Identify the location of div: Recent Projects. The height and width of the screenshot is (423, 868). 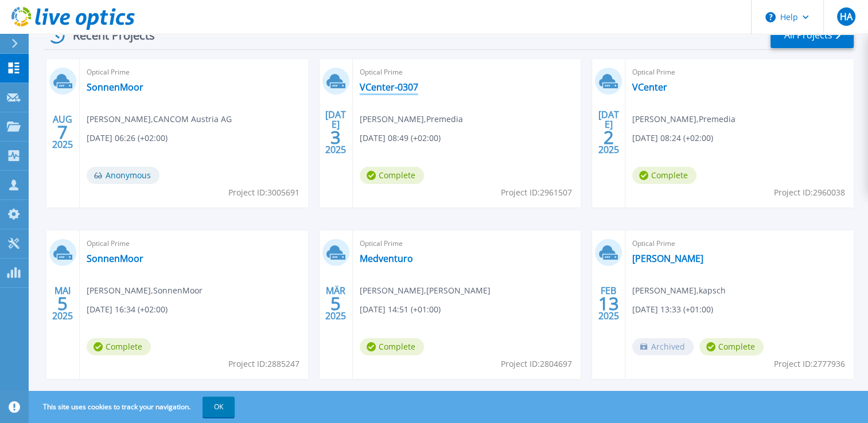
(107, 35).